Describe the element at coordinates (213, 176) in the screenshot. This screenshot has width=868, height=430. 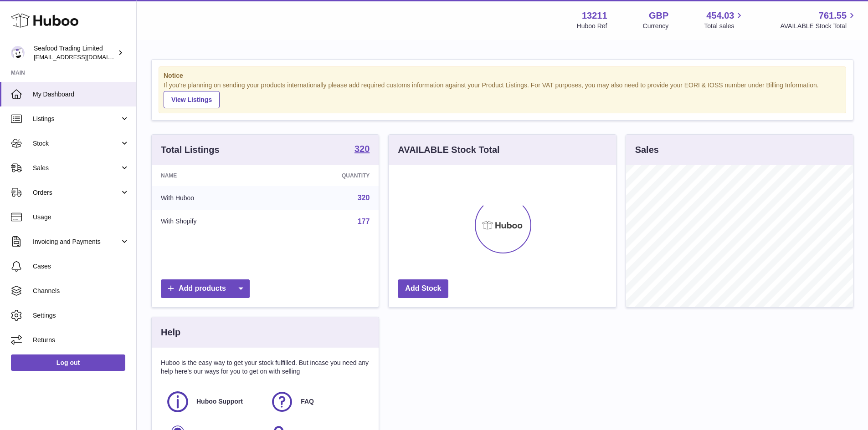
I see `th: Name` at that location.